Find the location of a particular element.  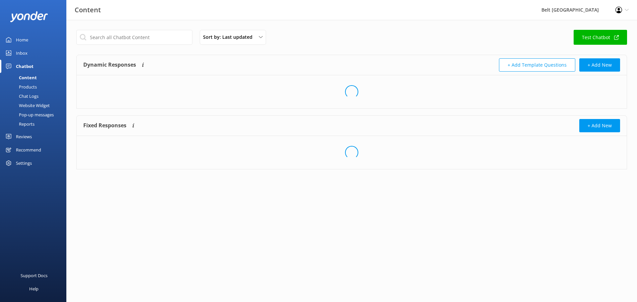

div: Reviews is located at coordinates (24, 137).